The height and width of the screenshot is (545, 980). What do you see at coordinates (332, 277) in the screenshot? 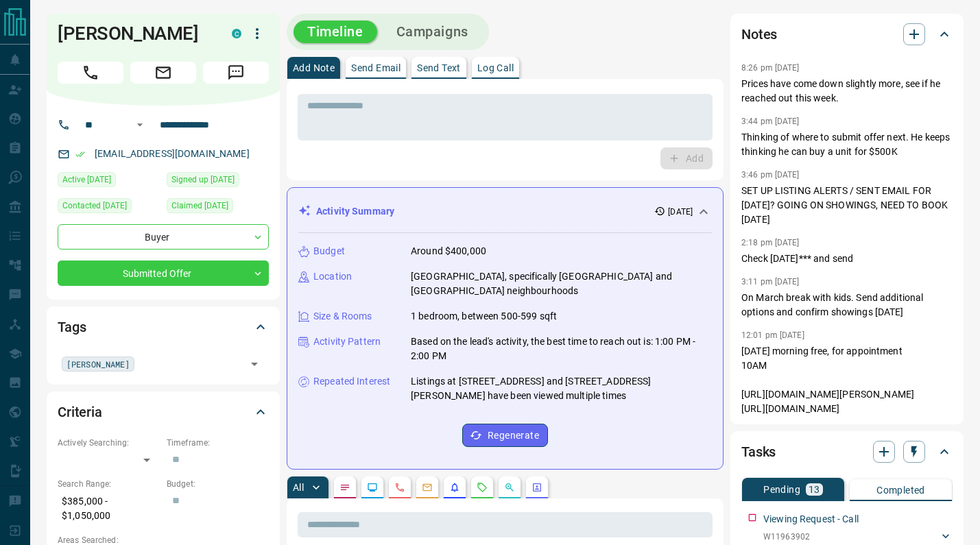
I see `p: Location` at bounding box center [332, 277].